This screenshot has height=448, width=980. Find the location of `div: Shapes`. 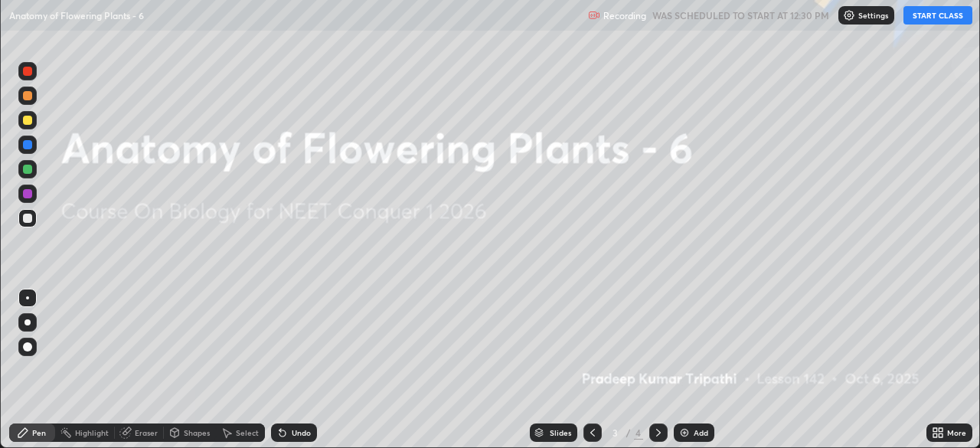

div: Shapes is located at coordinates (197, 432).